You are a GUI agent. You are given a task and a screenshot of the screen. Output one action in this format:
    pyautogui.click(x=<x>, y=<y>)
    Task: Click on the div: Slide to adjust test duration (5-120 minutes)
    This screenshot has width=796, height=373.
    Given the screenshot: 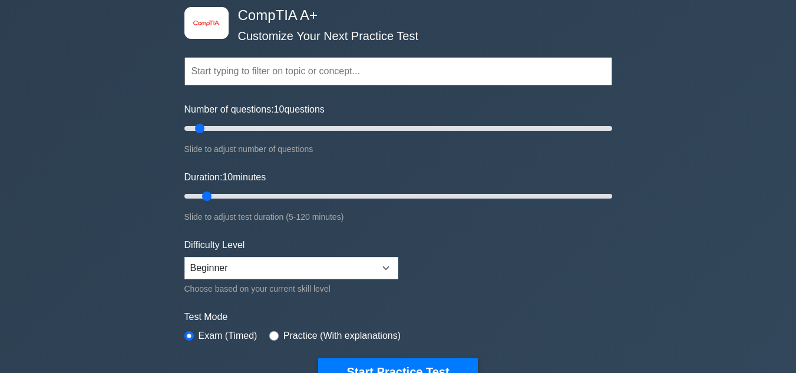 What is the action you would take?
    pyautogui.click(x=398, y=217)
    